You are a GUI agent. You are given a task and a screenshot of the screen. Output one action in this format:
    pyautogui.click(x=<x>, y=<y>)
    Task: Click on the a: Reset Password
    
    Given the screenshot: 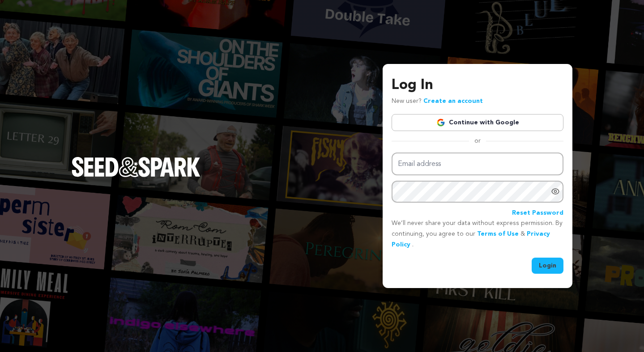 What is the action you would take?
    pyautogui.click(x=538, y=213)
    